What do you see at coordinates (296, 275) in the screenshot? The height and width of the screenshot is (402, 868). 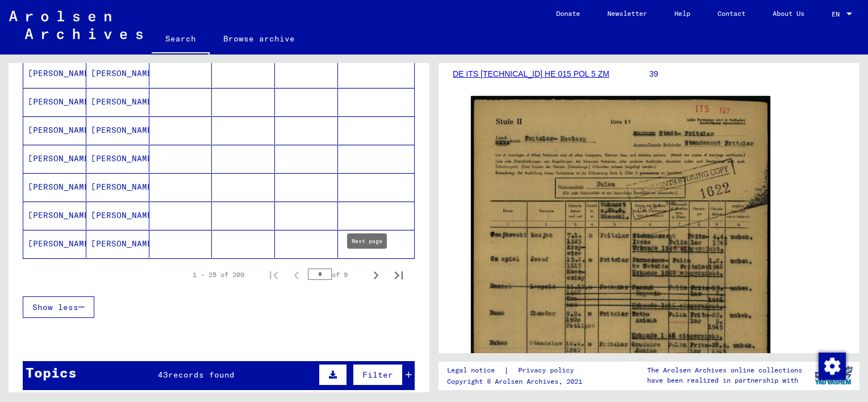 I see `button: Previous page` at bounding box center [296, 275].